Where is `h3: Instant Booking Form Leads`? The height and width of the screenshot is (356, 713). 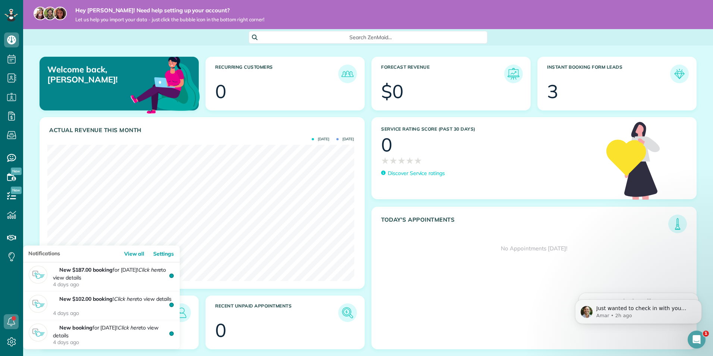 h3: Instant Booking Form Leads is located at coordinates (609, 74).